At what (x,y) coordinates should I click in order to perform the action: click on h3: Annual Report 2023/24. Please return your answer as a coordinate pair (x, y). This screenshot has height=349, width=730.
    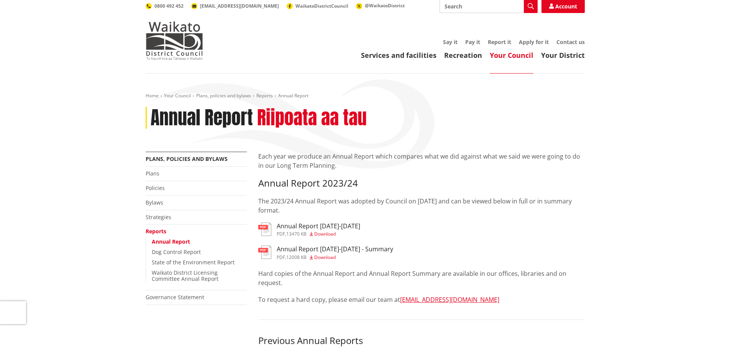
    Looking at the image, I should click on (421, 183).